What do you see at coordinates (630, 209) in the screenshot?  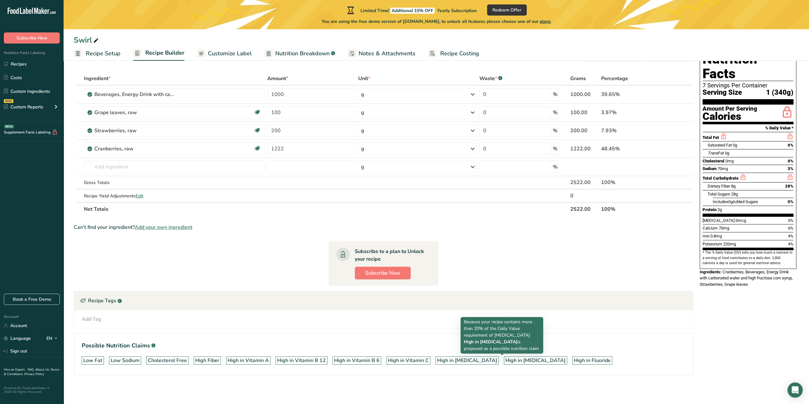 I see `th: 100%` at bounding box center [630, 209].